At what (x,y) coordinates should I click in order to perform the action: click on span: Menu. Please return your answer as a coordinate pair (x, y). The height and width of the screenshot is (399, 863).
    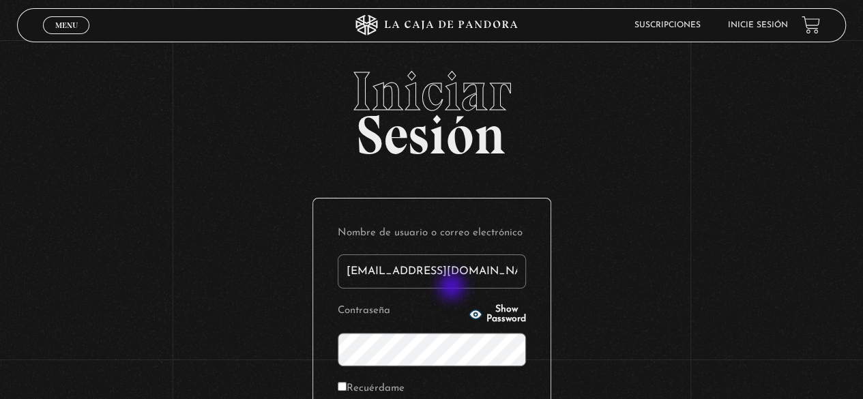
    Looking at the image, I should click on (66, 25).